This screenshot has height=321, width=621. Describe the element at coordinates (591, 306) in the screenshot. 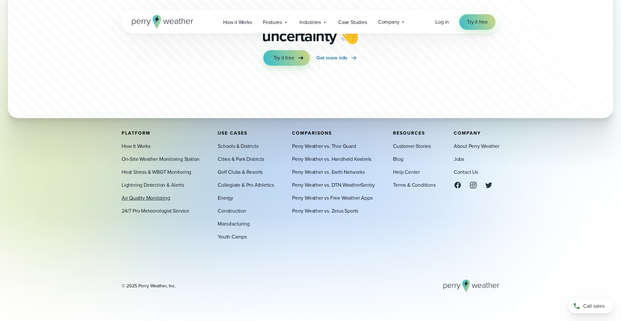

I see `a: Call sales` at that location.